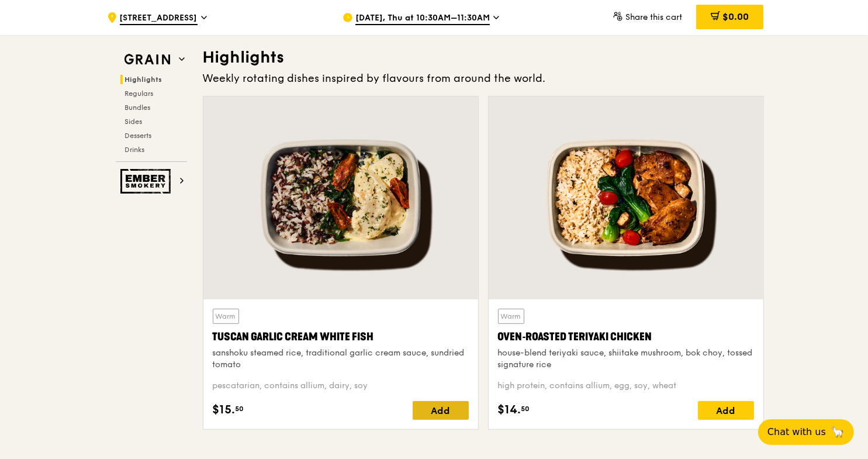 This screenshot has height=459, width=868. I want to click on div: high protein, contains allium, egg, soy, wheat, so click(626, 385).